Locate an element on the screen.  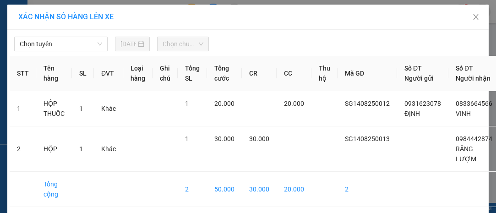
span: VINH is located at coordinates (463, 114).